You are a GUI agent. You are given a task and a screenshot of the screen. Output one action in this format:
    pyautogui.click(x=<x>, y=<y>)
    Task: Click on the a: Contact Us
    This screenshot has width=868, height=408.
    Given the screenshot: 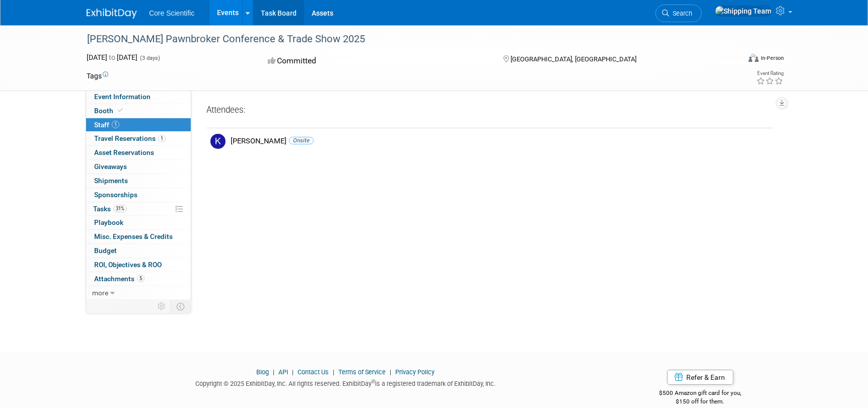 What is the action you would take?
    pyautogui.click(x=313, y=372)
    